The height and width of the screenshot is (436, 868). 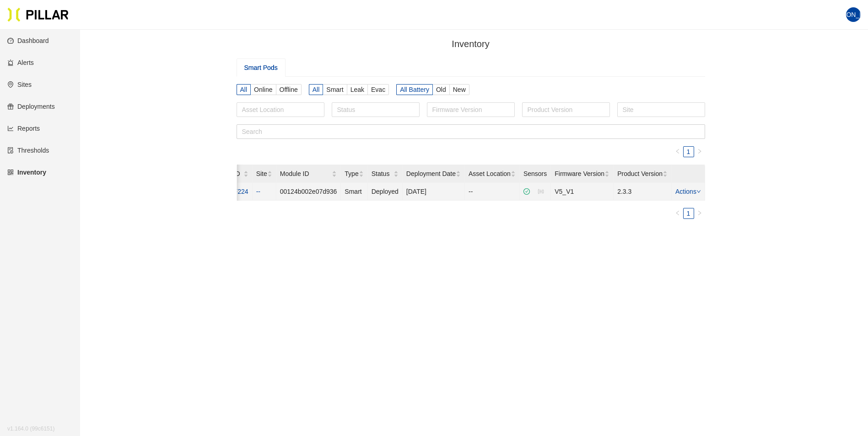 What do you see at coordinates (237, 192) in the screenshot?
I see `a: BF224` at bounding box center [237, 192].